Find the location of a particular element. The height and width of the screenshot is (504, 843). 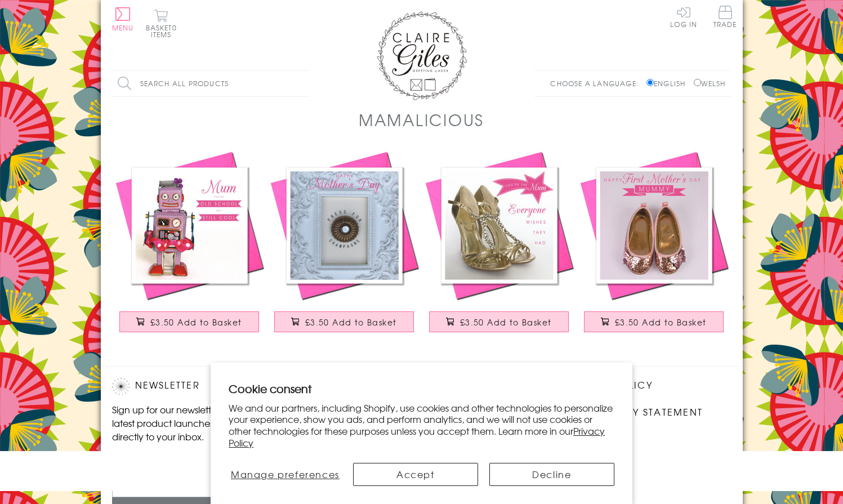

a: Mother's Day Card, Shoes, Mum everyone wishes they had £3.50 Add to Basket is located at coordinates (499, 246).